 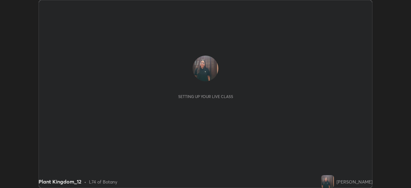 What do you see at coordinates (103, 181) in the screenshot?
I see `div: L74 of Botany` at bounding box center [103, 181].